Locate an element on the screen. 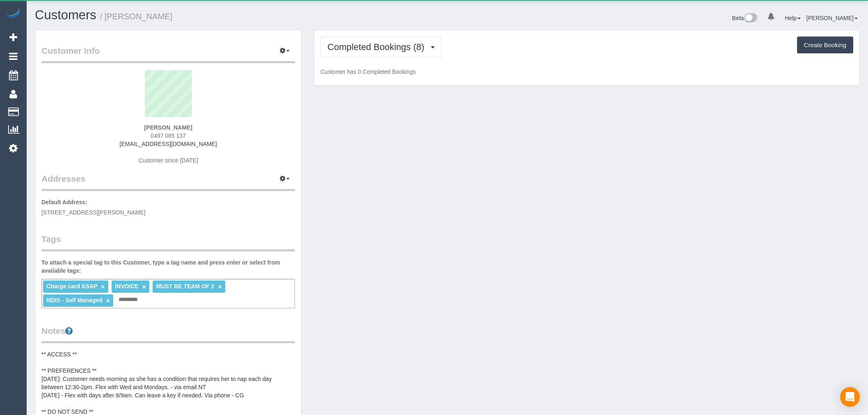  p: Customer has 0 Completed Bookings is located at coordinates (586, 72).